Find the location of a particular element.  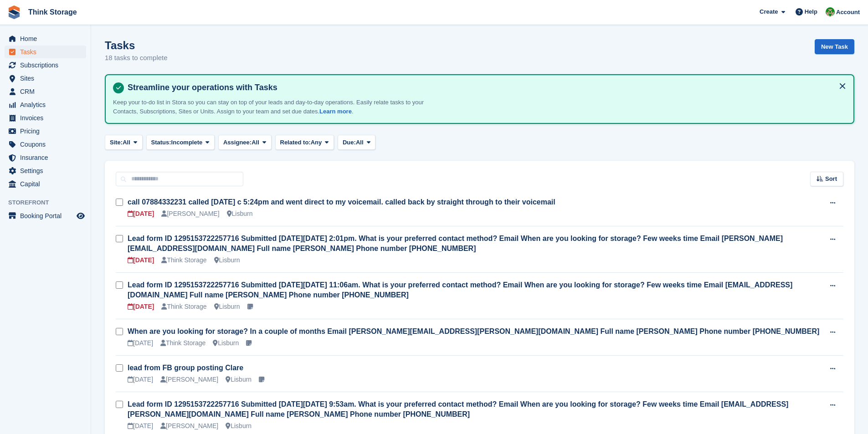

span: Sites is located at coordinates (48, 79).